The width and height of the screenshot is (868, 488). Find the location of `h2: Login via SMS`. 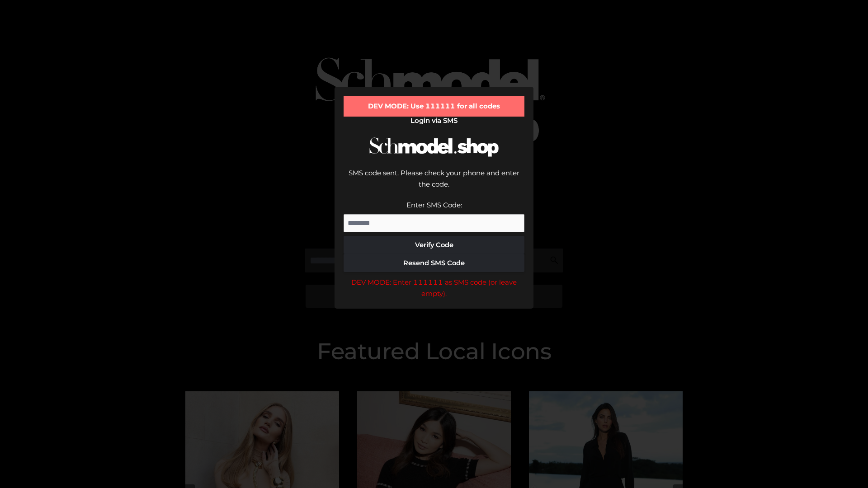

h2: Login via SMS is located at coordinates (434, 121).